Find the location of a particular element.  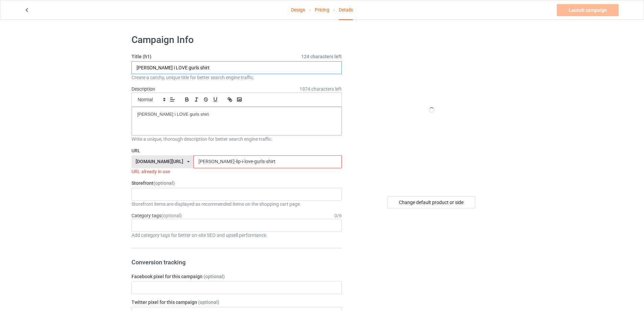

div: Change default product or side is located at coordinates (431, 202).